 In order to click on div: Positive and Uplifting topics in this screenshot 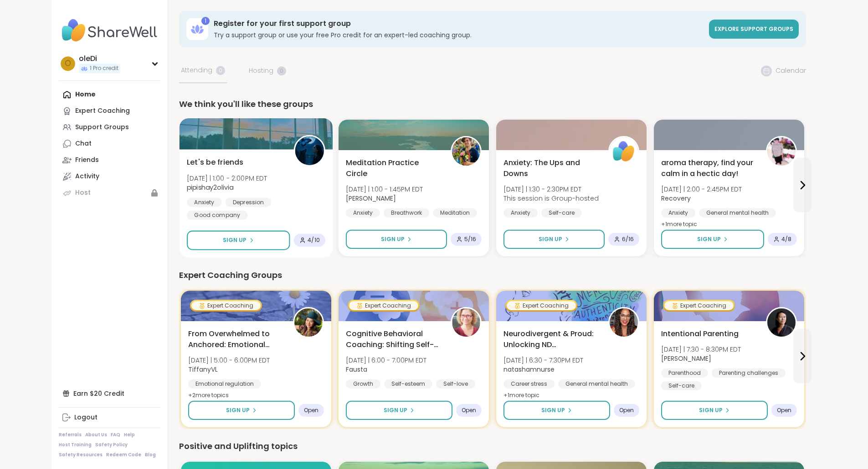, I will do `click(493, 447)`.